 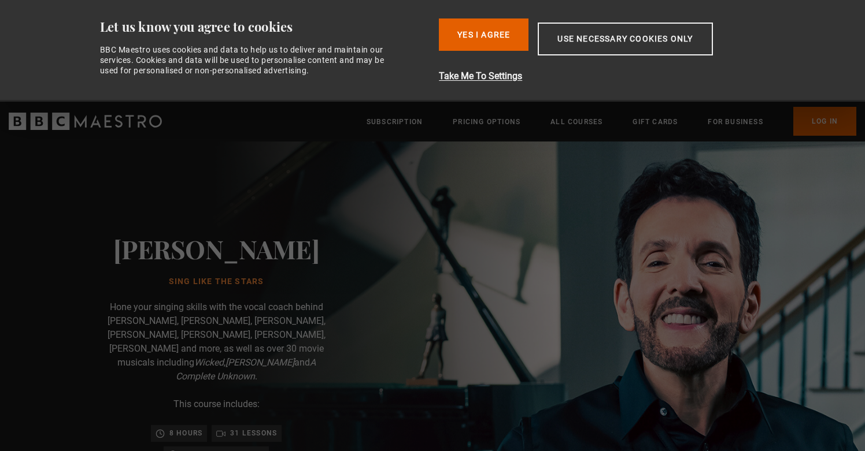 I want to click on a: All Courses, so click(x=576, y=122).